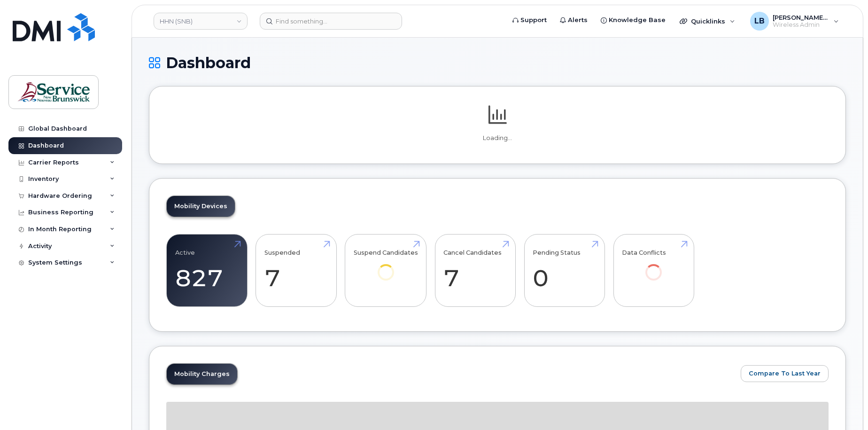 Image resolution: width=868 pixels, height=430 pixels. Describe the element at coordinates (475, 271) in the screenshot. I see `a: Cancel Candidates 7` at that location.